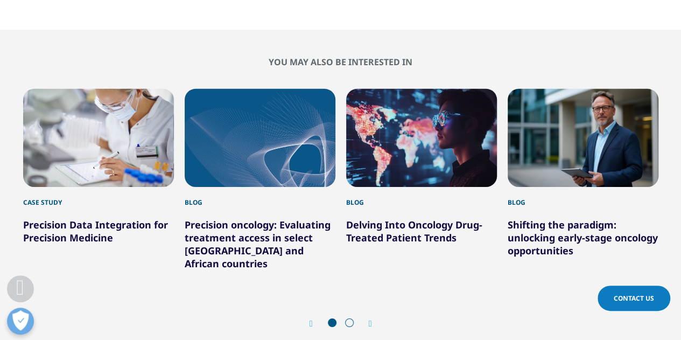  Describe the element at coordinates (633, 298) in the screenshot. I see `span: Contact Us` at that location.